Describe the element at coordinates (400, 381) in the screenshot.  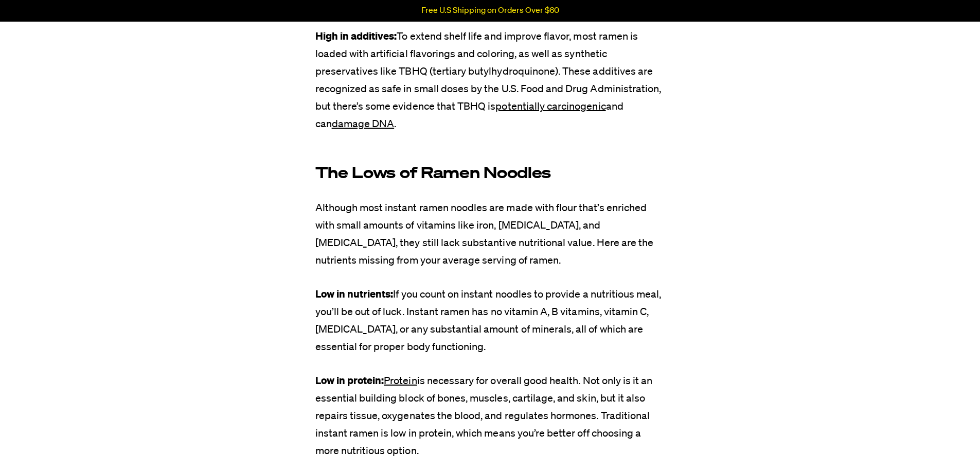
I see `a: Protein` at that location.